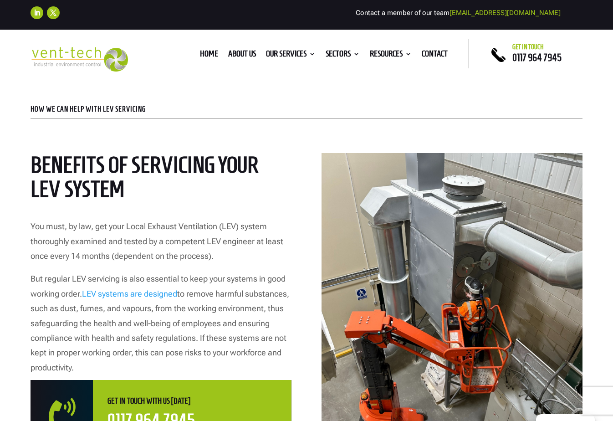 This screenshot has width=613, height=421. What do you see at coordinates (434, 56) in the screenshot?
I see `a: Contact` at bounding box center [434, 56].